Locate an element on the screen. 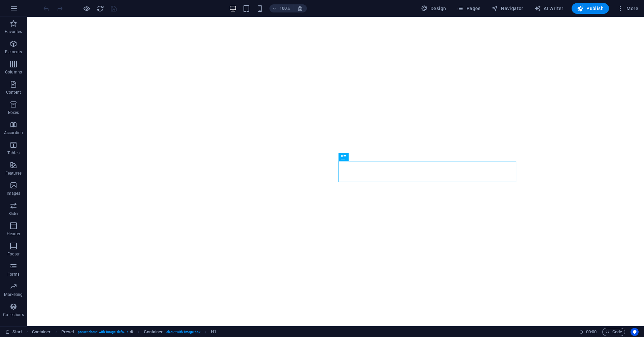  button: More is located at coordinates (627, 8).